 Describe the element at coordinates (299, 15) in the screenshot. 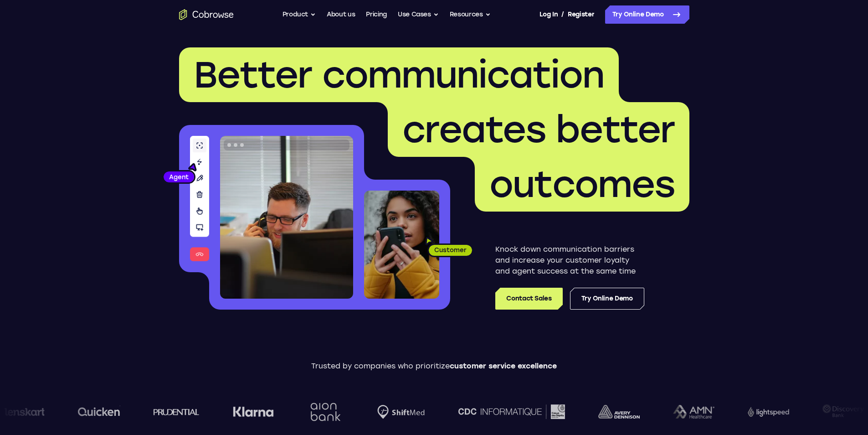

I see `button: Product` at that location.